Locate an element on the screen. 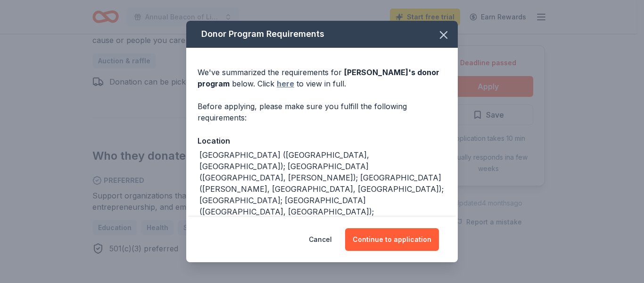  div: We've summarized the requirements for below. Click to view in full. is located at coordinates (322, 78).